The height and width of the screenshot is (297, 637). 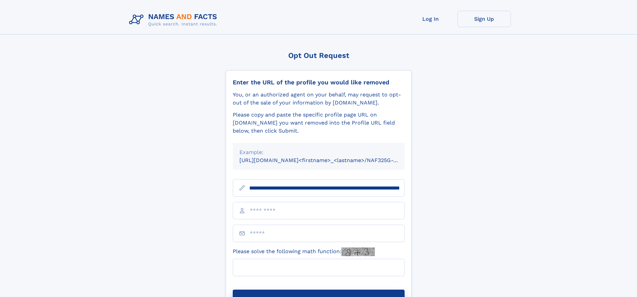 I want to click on label: Please solve the following math function:, so click(x=304, y=252).